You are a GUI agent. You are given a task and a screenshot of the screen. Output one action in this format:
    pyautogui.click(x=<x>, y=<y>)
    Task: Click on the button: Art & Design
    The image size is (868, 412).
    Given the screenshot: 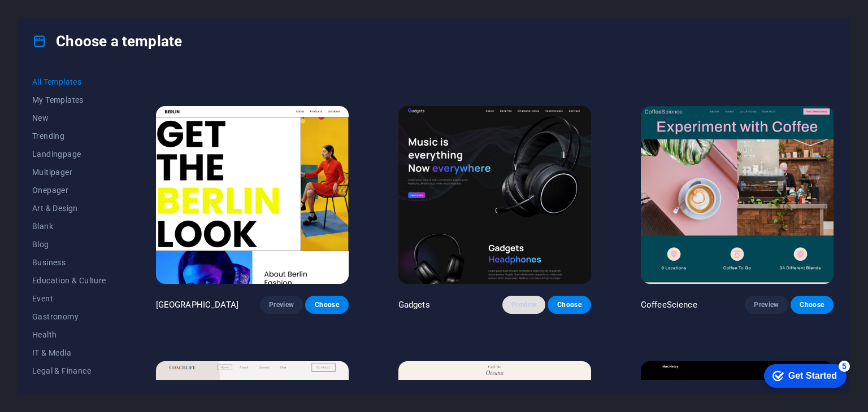 What is the action you would take?
    pyautogui.click(x=69, y=208)
    